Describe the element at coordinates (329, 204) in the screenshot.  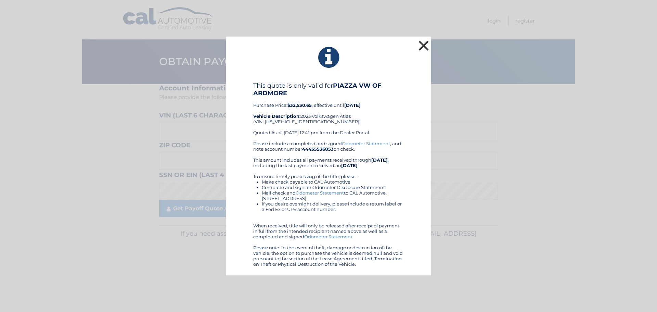
I see `div: Please include a completed and signed , and note account number on check. This amount includes al...` at that location.